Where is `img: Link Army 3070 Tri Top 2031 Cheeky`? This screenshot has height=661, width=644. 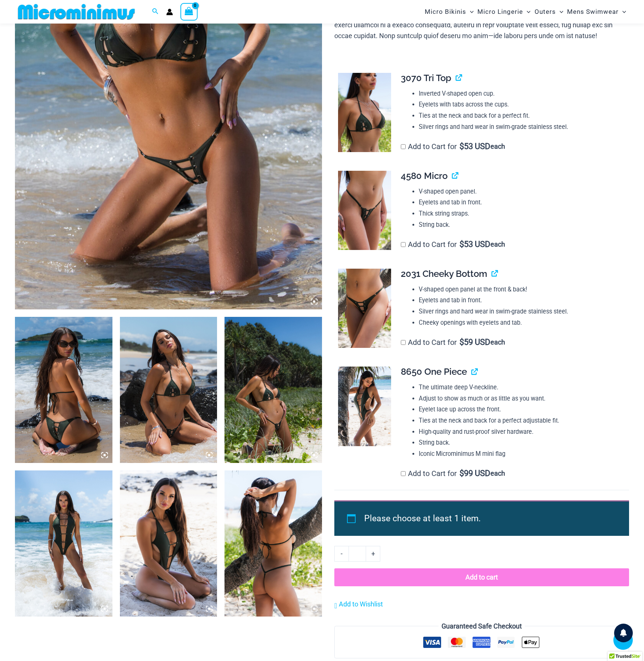 img: Link Army 3070 Tri Top 2031 Cheeky is located at coordinates (64, 390).